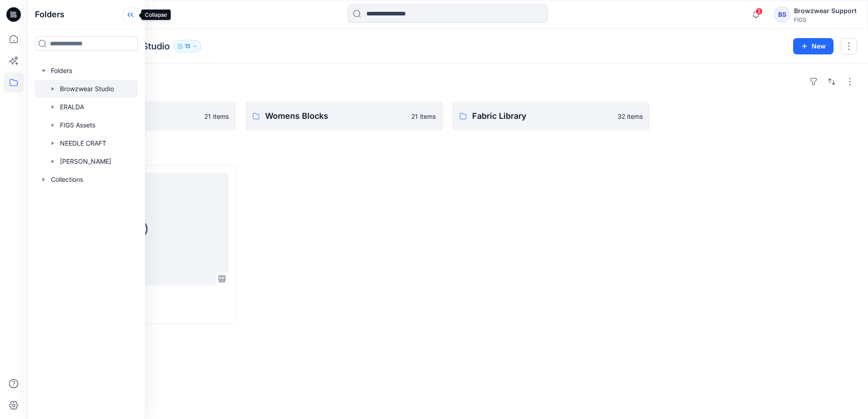 The image size is (868, 419). What do you see at coordinates (335, 116) in the screenshot?
I see `p: Womens Blocks` at bounding box center [335, 116].